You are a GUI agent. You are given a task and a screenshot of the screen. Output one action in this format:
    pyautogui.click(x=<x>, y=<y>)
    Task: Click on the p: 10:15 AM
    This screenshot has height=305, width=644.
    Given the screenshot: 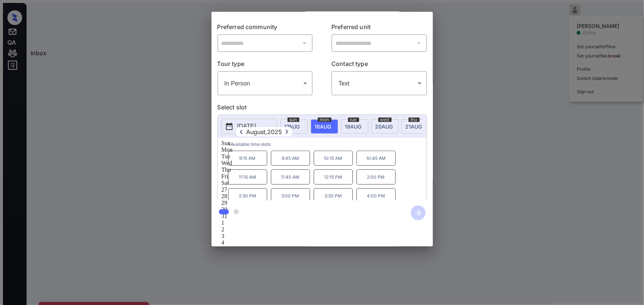 What is the action you would take?
    pyautogui.click(x=333, y=158)
    